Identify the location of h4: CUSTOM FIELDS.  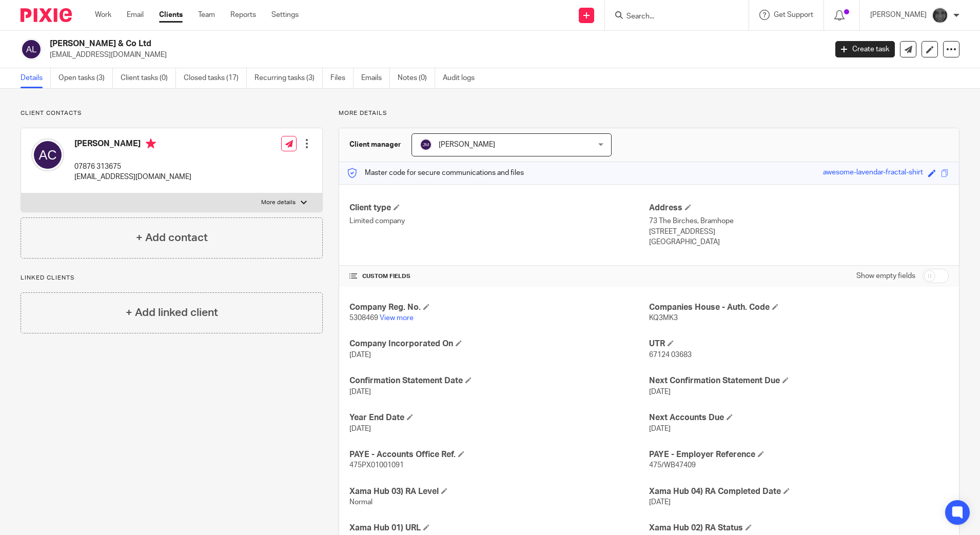
(499, 276).